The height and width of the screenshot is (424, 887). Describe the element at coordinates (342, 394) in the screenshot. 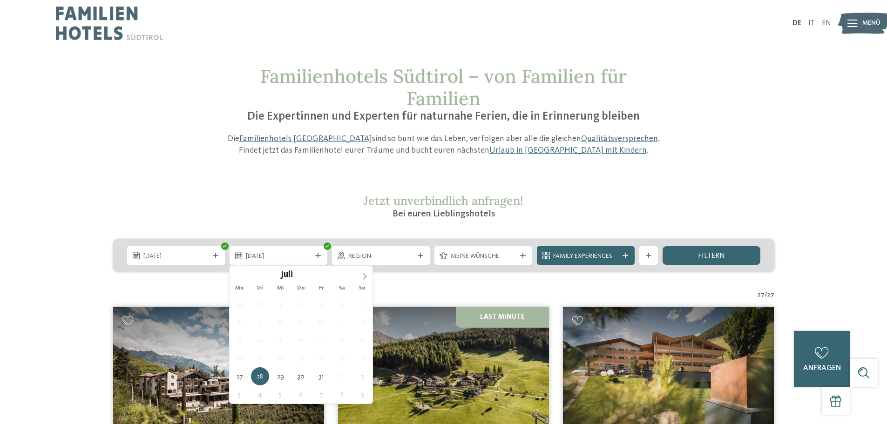

I see `span: August 8, 2026` at that location.